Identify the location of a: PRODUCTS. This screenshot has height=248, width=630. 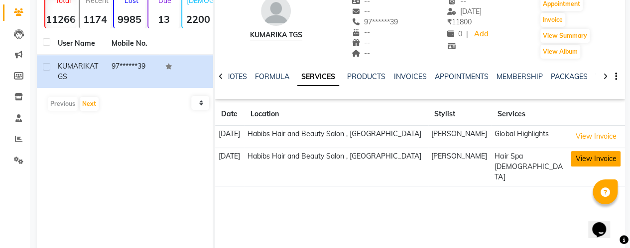
(366, 77).